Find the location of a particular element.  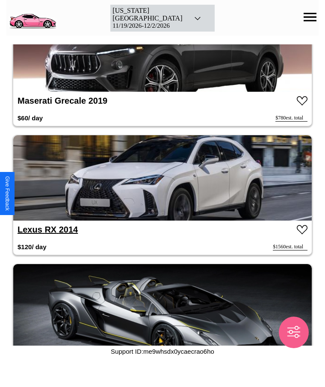

img: logo is located at coordinates (32, 17).